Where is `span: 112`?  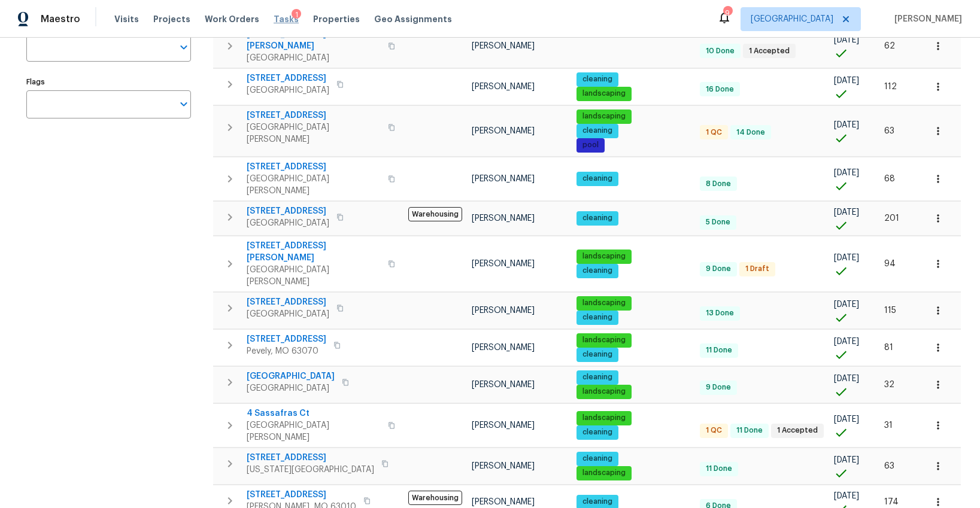 span: 112 is located at coordinates (890, 87).